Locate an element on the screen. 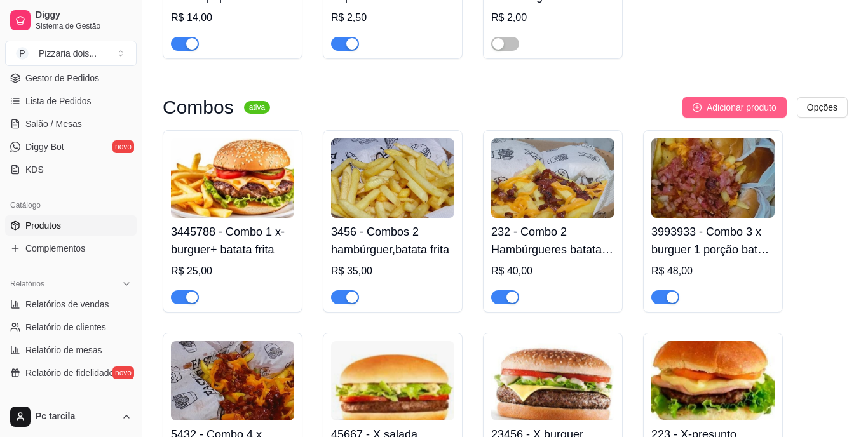 This screenshot has height=437, width=868. div: Pizzaria dois ... is located at coordinates (68, 53).